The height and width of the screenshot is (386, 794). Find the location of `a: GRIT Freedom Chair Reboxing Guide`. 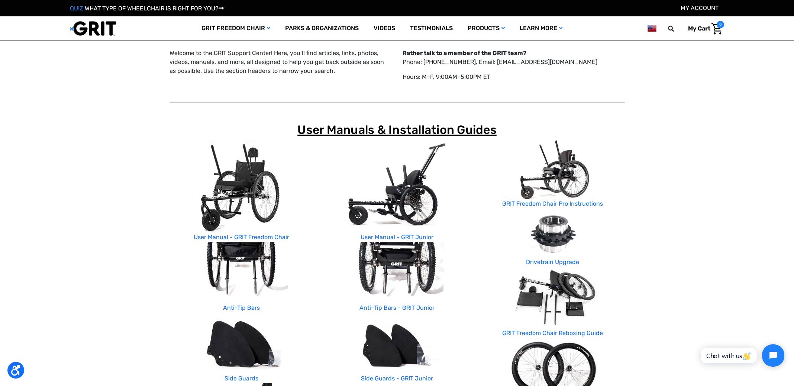

a: GRIT Freedom Chair Reboxing Guide is located at coordinates (552, 333).